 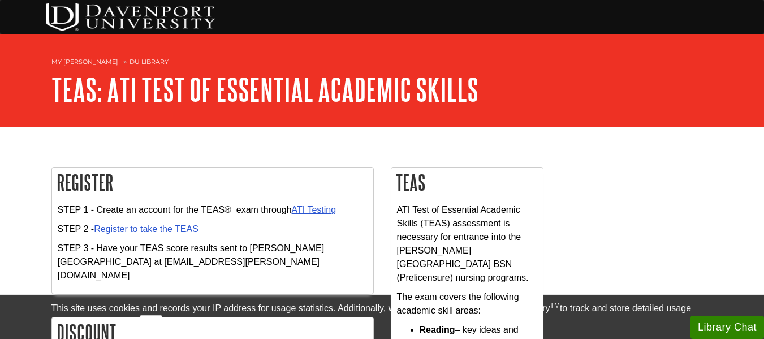 I want to click on p: STEP 2 -, so click(x=213, y=229).